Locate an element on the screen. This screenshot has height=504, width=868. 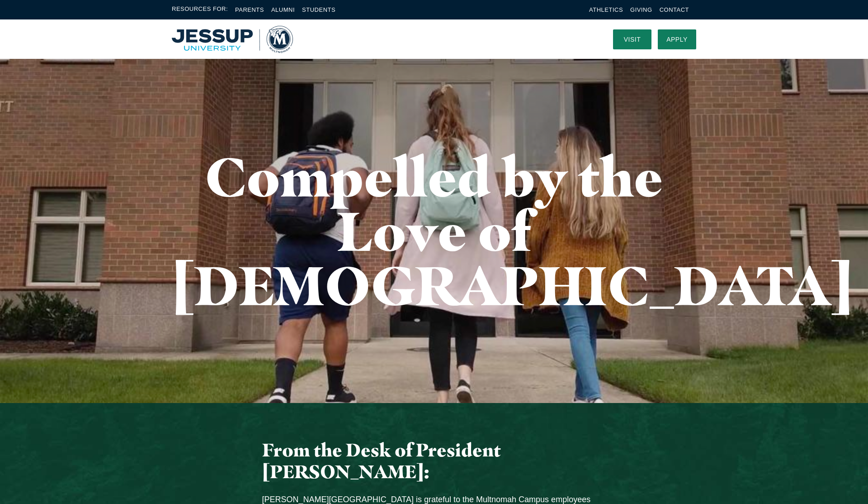
a: Apply is located at coordinates (677, 39).